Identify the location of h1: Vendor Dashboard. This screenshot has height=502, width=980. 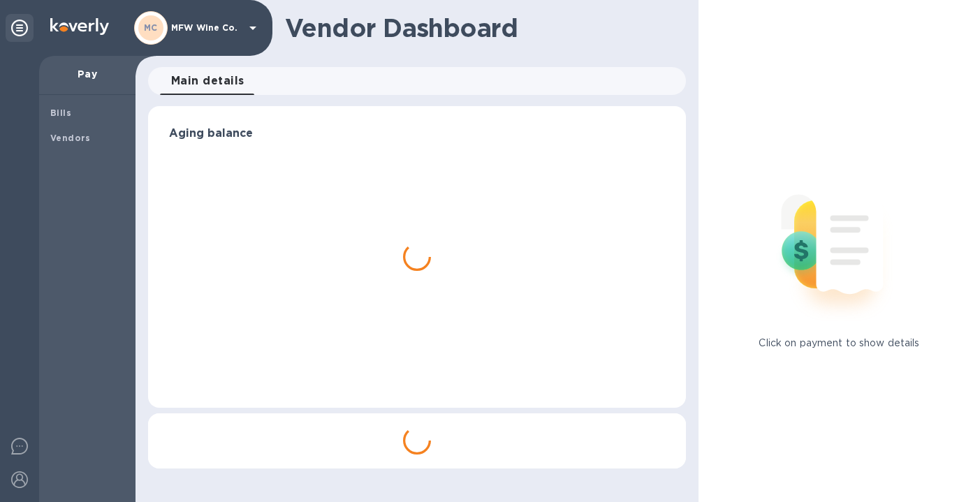
(480, 28).